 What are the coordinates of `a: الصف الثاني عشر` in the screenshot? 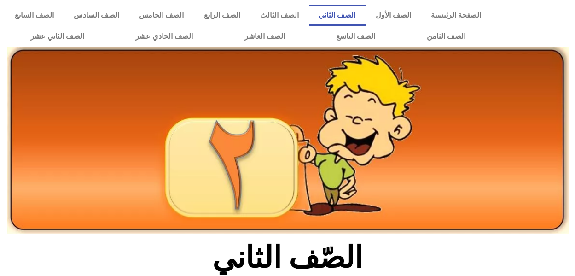 It's located at (57, 36).